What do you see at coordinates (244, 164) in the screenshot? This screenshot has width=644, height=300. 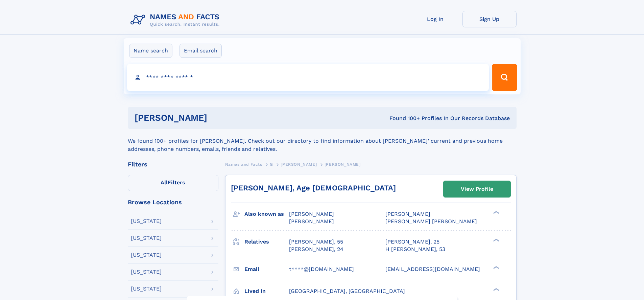 I see `a: Names and Facts` at bounding box center [244, 164].